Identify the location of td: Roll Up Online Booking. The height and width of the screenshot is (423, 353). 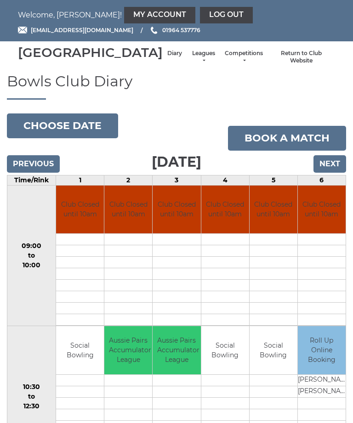
(321, 350).